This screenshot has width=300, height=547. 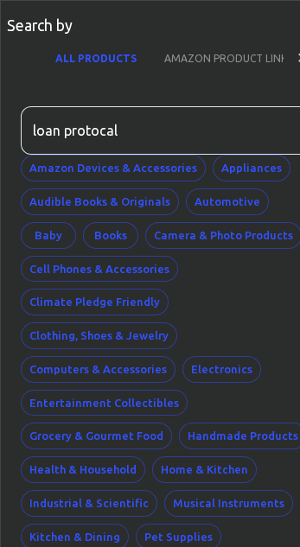 What do you see at coordinates (104, 403) in the screenshot?
I see `button: Entertainment Collectibles` at bounding box center [104, 403].